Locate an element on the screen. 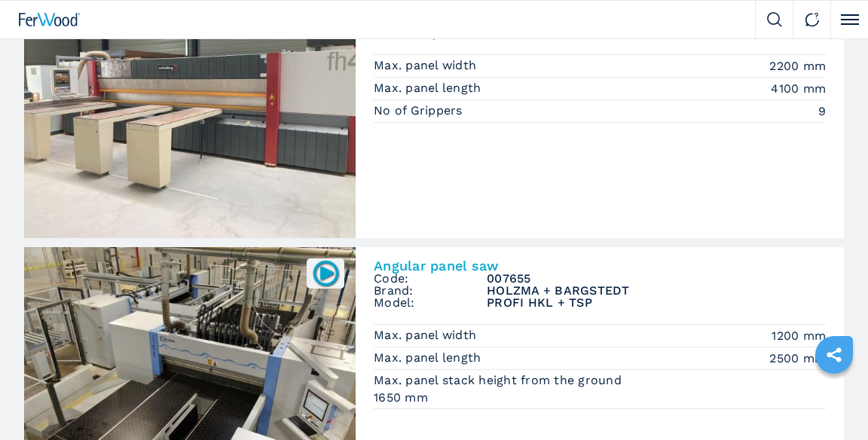 The height and width of the screenshot is (440, 868). h3: PROFI HKL + TSP is located at coordinates (656, 302).